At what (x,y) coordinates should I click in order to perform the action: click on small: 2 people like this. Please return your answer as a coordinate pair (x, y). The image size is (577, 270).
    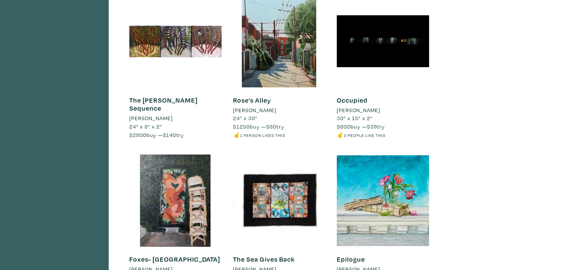
    Looking at the image, I should click on (364, 135).